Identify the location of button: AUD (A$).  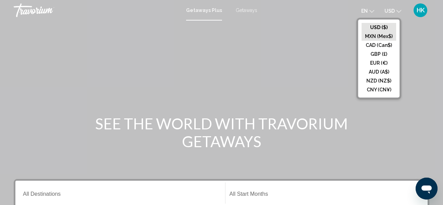
(378, 72).